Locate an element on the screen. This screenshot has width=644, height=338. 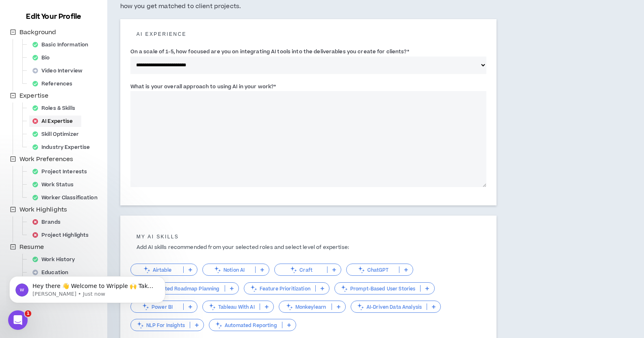
p: Automated Reporting is located at coordinates (245, 325).